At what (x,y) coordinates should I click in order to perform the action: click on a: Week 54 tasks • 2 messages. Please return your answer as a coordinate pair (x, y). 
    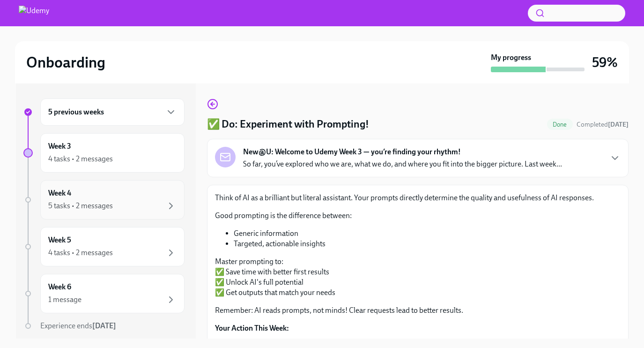
    Looking at the image, I should click on (104, 247).